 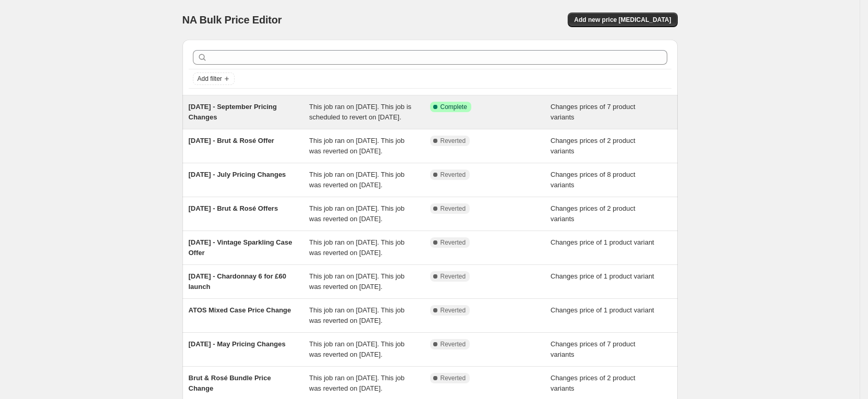 What do you see at coordinates (232, 20) in the screenshot?
I see `span: NA Bulk Price Editor` at bounding box center [232, 20].